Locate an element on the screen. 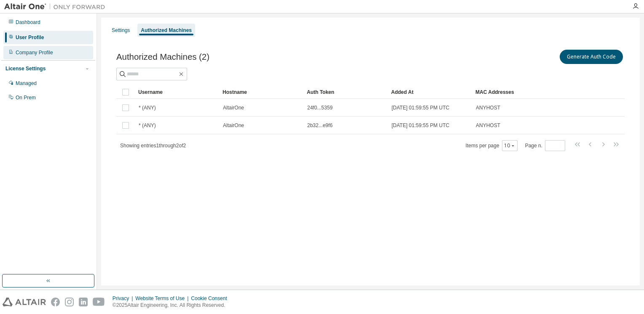 This screenshot has width=644, height=314. button: Generate Auth Code is located at coordinates (591, 57).